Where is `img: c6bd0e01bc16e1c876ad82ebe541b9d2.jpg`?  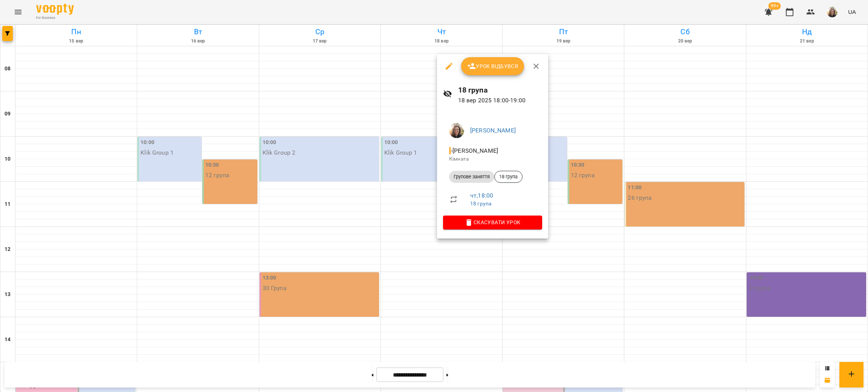 img: c6bd0e01bc16e1c876ad82ebe541b9d2.jpg is located at coordinates (456, 130).